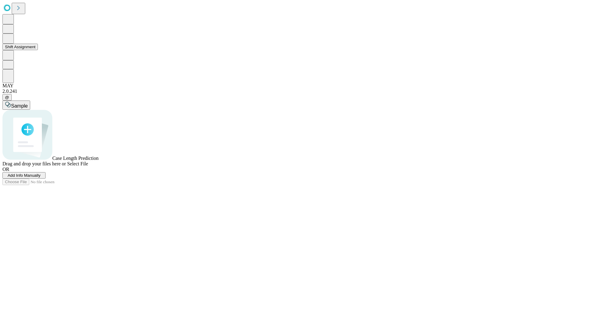 The height and width of the screenshot is (332, 591). I want to click on span: OR, so click(6, 169).